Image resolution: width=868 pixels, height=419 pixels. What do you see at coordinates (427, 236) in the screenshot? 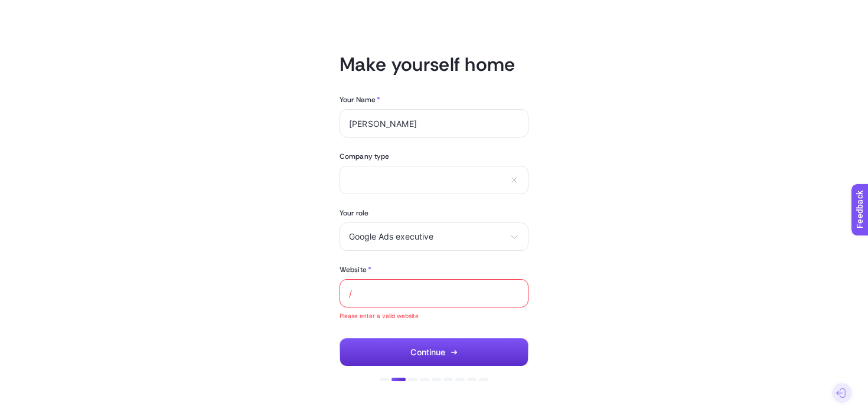
I see `span: Google Ads executive` at bounding box center [427, 236].